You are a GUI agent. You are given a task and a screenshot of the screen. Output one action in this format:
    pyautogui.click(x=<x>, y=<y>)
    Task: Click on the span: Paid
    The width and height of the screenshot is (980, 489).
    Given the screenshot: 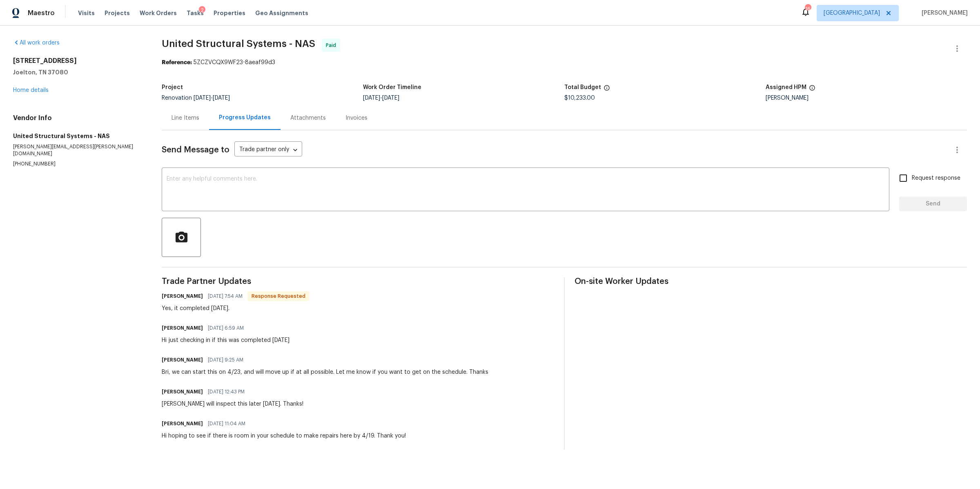 What is the action you would take?
    pyautogui.click(x=332, y=45)
    